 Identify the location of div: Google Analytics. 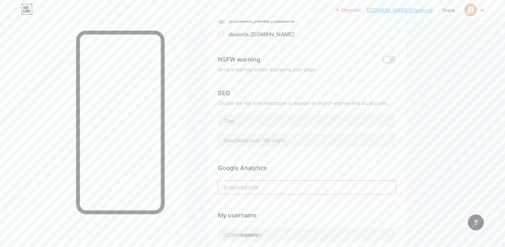
(307, 167).